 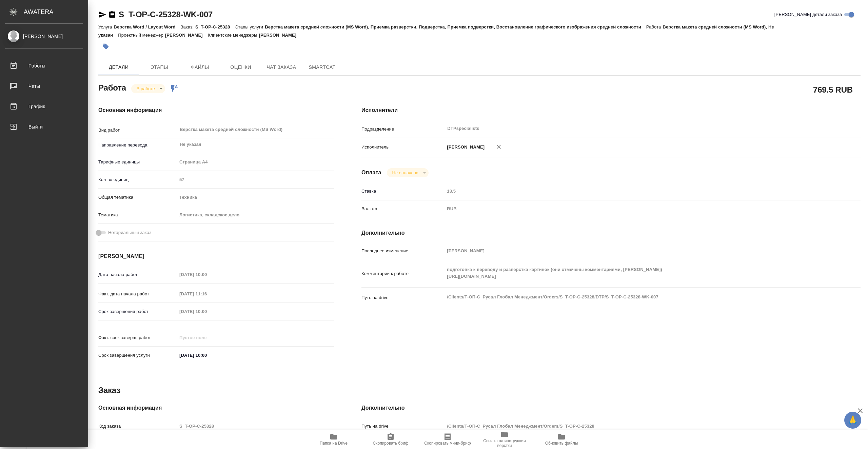 What do you see at coordinates (44, 86) in the screenshot?
I see `a: Чаты` at bounding box center [44, 86].